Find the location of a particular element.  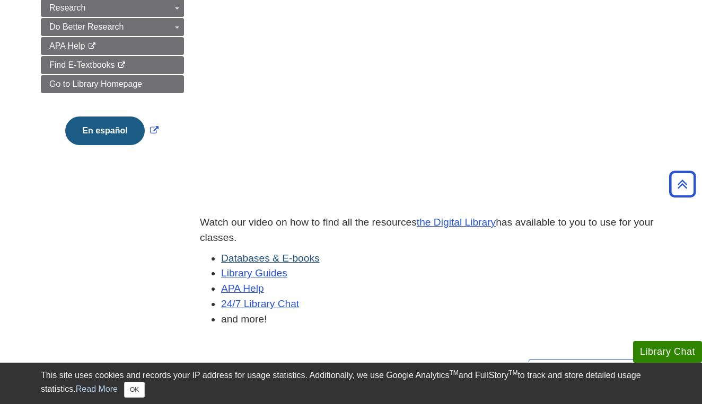

div: This site uses cookies and records your IP address for usage statistics. Additionally, we use Goo... is located at coordinates (351, 384).